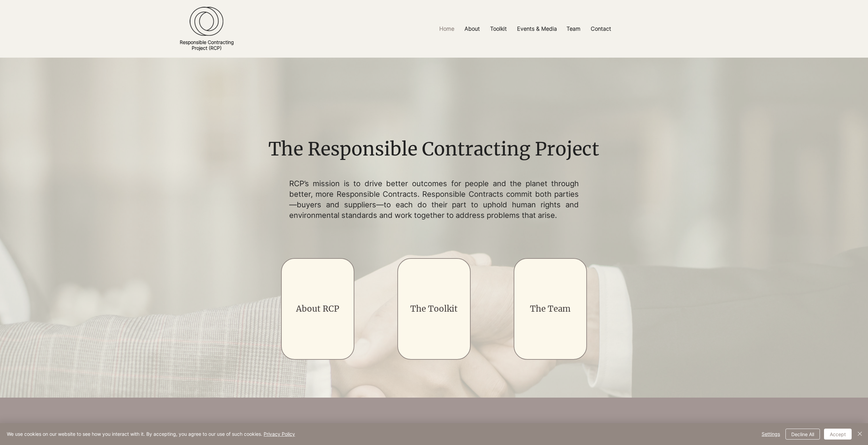 Image resolution: width=868 pixels, height=445 pixels. I want to click on a: Responsible ContractingProject (RCP), so click(207, 45).